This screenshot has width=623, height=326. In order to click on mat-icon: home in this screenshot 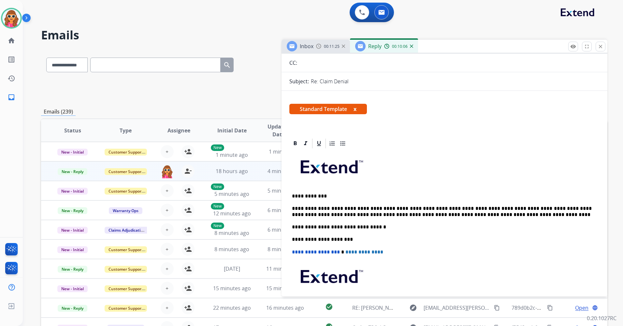, I will do `click(11, 41)`.